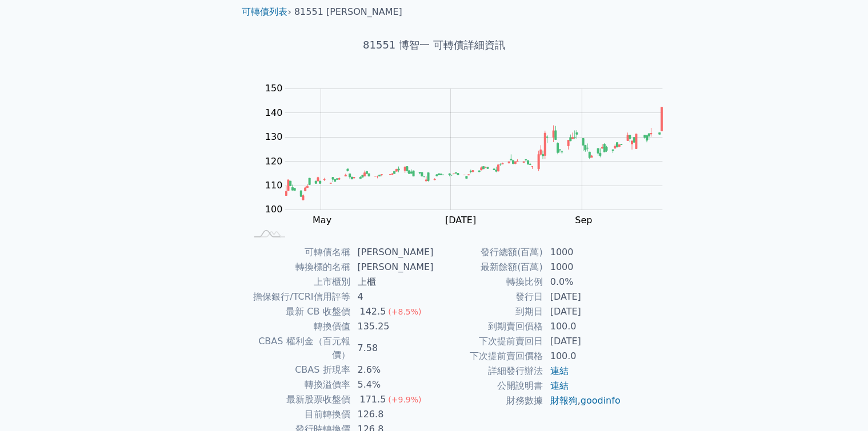 The width and height of the screenshot is (868, 431). I want to click on tspan: 140, so click(274, 112).